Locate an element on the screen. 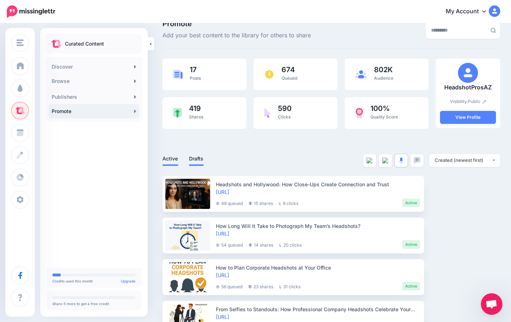 This screenshot has width=511, height=322. span: 590 is located at coordinates (285, 108).